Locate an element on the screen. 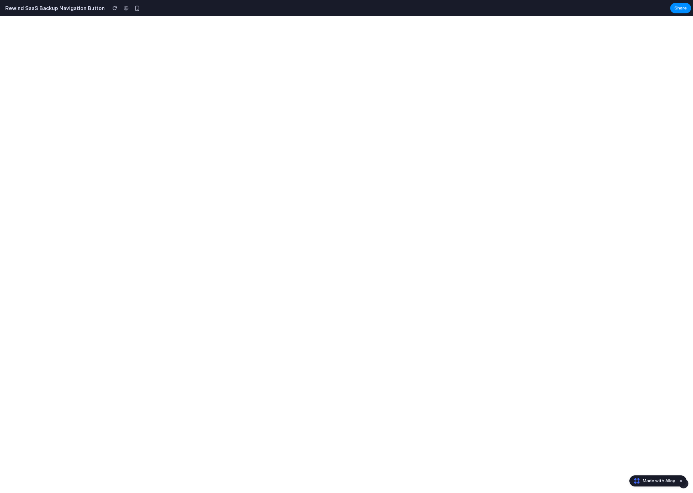 This screenshot has width=693, height=493. button: Dismiss watermark is located at coordinates (681, 481).